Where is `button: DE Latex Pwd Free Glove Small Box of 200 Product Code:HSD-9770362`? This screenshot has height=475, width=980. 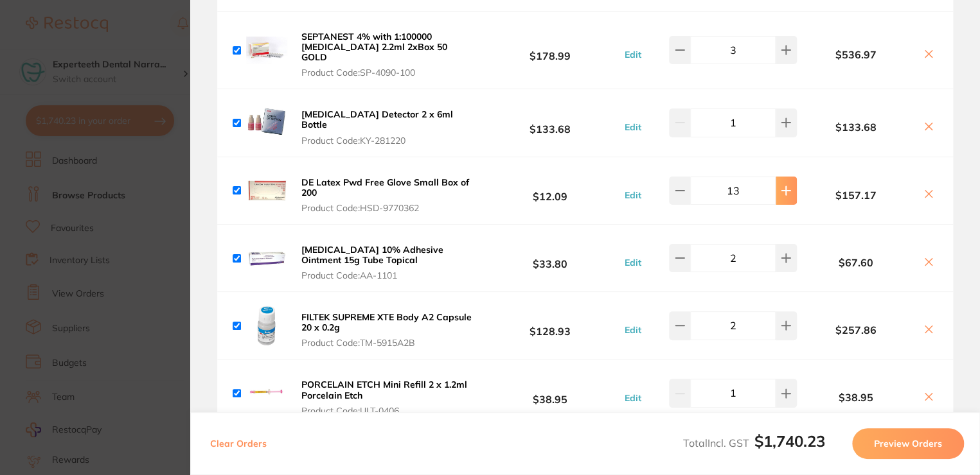
button: DE Latex Pwd Free Glove Small Box of 200 Product Code:HSD-9770362 is located at coordinates (388, 195).